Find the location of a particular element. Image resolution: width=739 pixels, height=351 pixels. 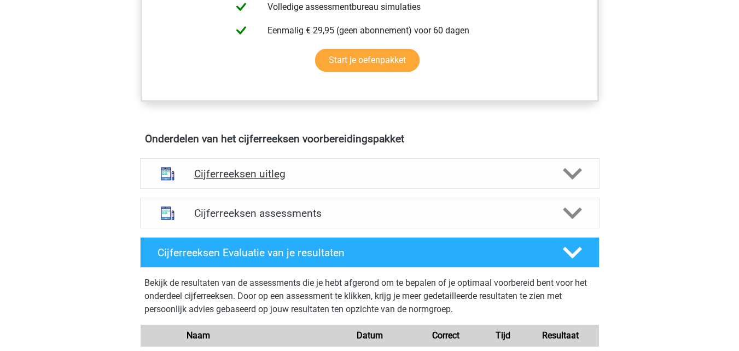

p: Bekijk de resultaten van de assessments die je hebt afgerond om te bepalen of je optimaal voorber... is located at coordinates (370, 296).